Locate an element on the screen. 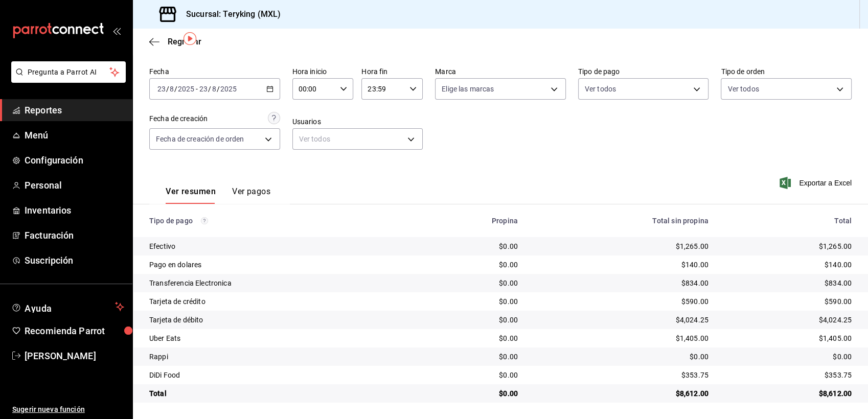 This screenshot has height=419, width=868. span: Suscripción is located at coordinates (74, 260).